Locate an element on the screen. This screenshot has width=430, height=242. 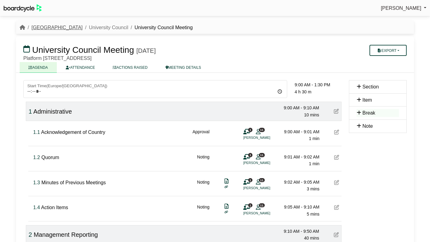
div: 9:05 AM - 9:10 AM is located at coordinates (298, 207).